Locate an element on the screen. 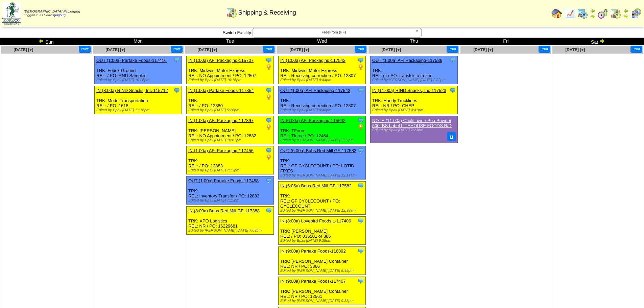 This screenshot has width=644, height=308. img: zoroco-logo-small.webp is located at coordinates (11, 13).